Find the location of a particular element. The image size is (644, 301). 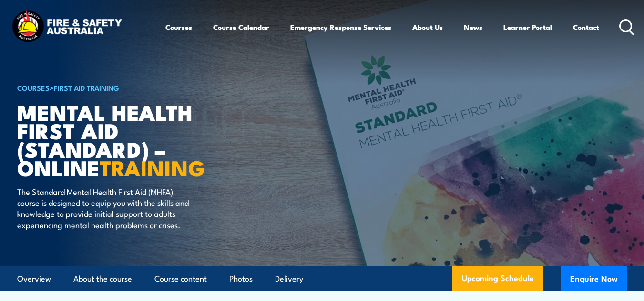

a: Course content is located at coordinates (180, 279).